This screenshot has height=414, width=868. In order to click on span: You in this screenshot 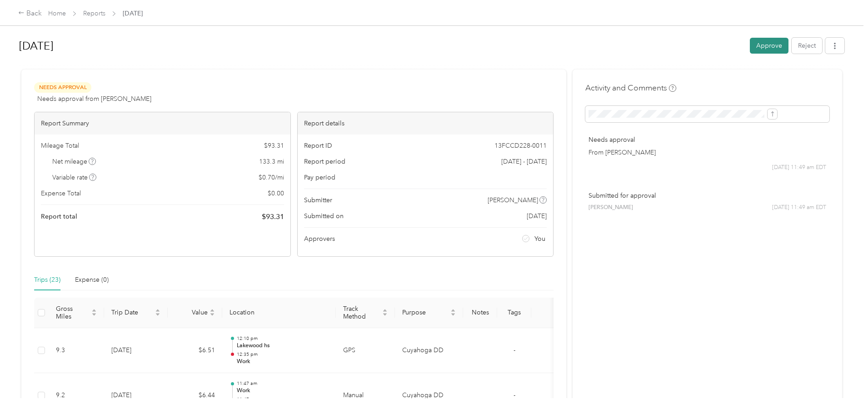, I will do `click(540, 239)`.